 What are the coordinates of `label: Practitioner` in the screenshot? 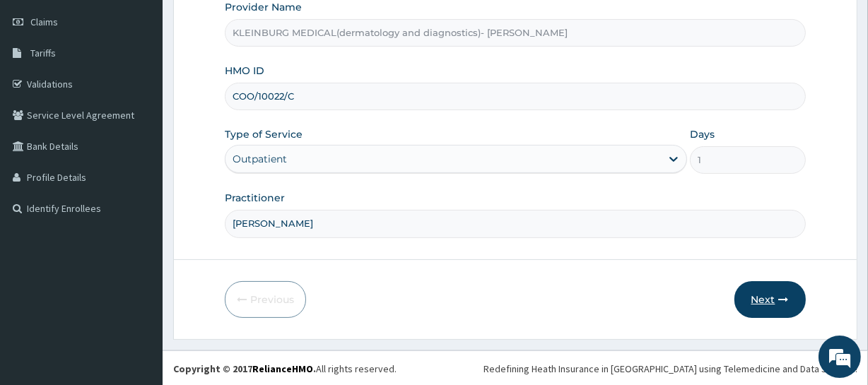 It's located at (254, 198).